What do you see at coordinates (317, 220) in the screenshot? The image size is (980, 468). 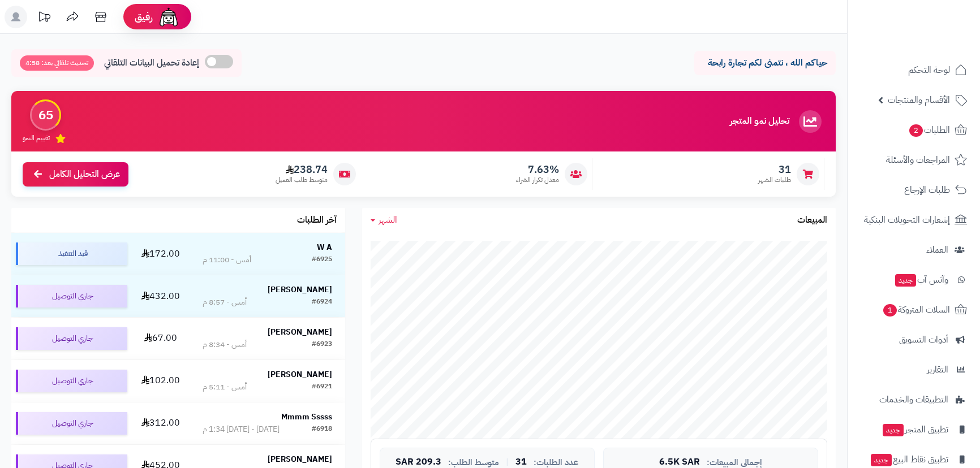 I see `h3: آخر الطلبات` at bounding box center [317, 220].